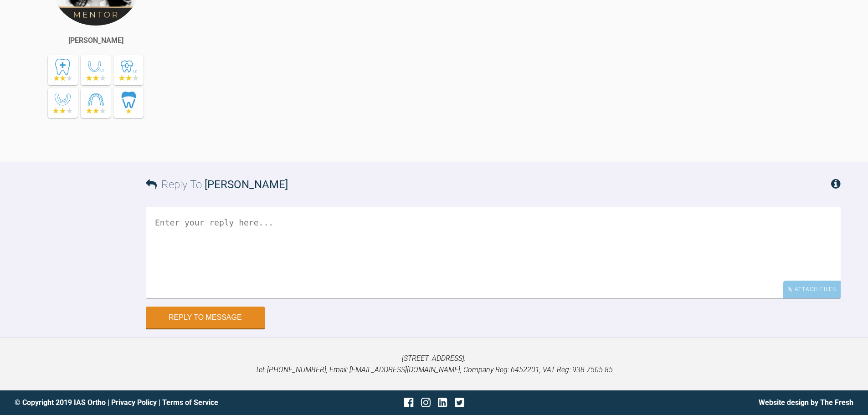 This screenshot has width=868, height=415. Describe the element at coordinates (806, 402) in the screenshot. I see `a: Website design by The Fresh` at that location.